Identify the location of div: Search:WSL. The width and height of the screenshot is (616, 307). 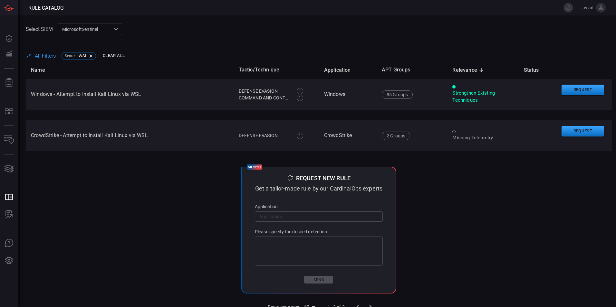
(78, 56).